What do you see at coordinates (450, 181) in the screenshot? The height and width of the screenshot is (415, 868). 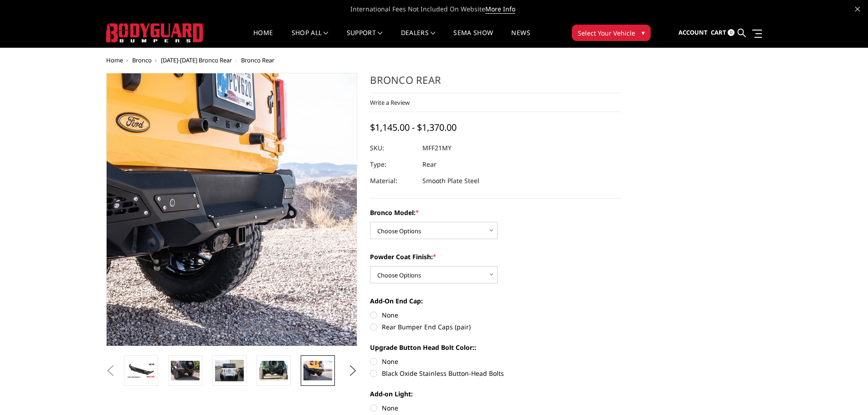 I see `dd: Smooth Plate Steel` at bounding box center [450, 181].